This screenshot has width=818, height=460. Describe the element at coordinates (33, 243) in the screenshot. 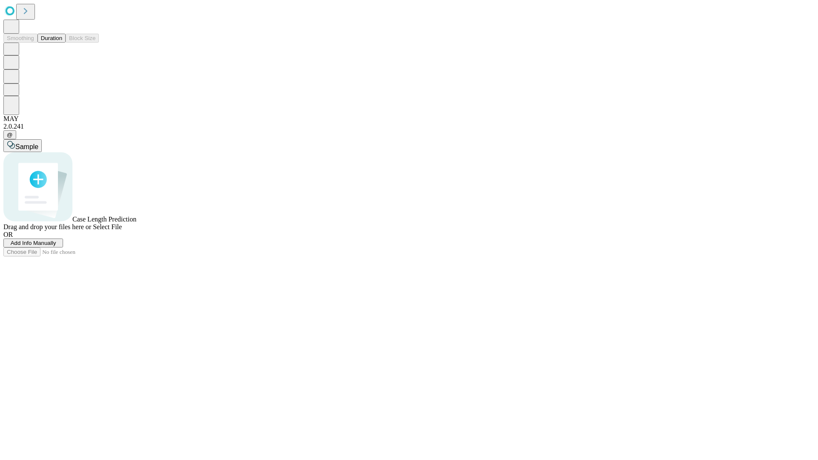

I see `span: Add Info Manually` at that location.